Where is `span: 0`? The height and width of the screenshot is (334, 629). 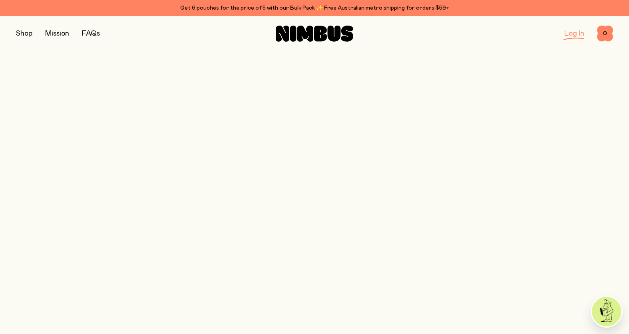 span: 0 is located at coordinates (605, 34).